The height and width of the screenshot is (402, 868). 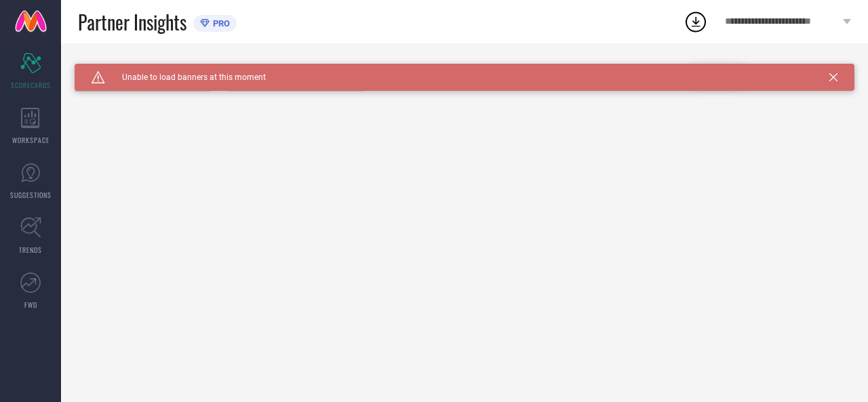 What do you see at coordinates (31, 194) in the screenshot?
I see `span: SUGGESTIONS` at bounding box center [31, 194].